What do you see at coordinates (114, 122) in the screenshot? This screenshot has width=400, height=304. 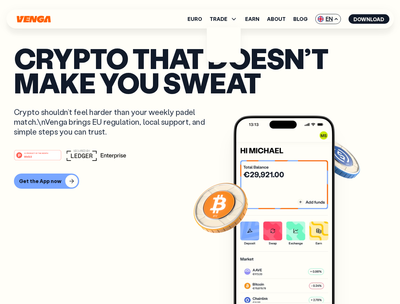 I see `p: Crypto shouldn’t feel harder than your weekly padel match.\nVenga brings EU regulation, local sup...` at bounding box center [114, 122].